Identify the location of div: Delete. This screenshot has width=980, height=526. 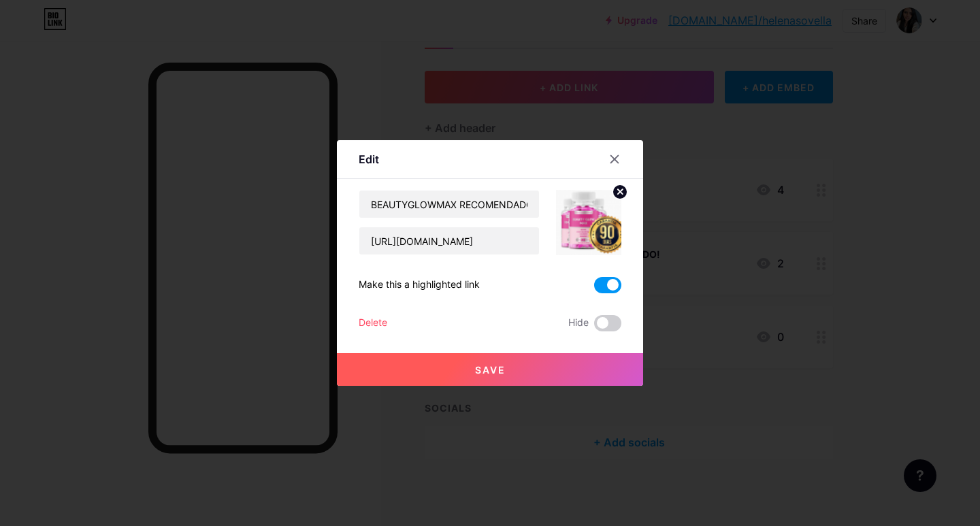
(373, 323).